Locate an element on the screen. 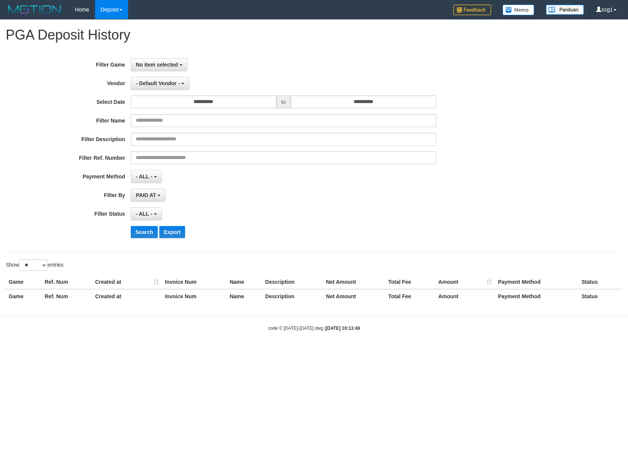 The image size is (628, 466). img: Feedback.jpg is located at coordinates (472, 10).